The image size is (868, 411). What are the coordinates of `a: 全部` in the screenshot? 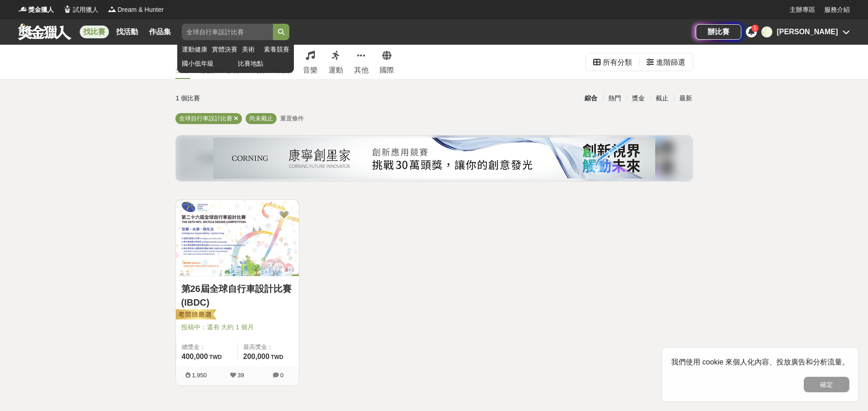 It's located at (183, 62).